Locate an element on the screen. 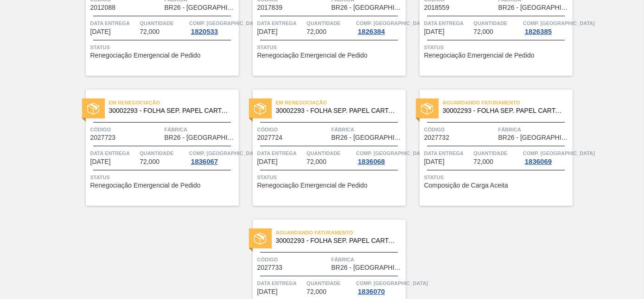  a: statusEm renegociação30002293 - FOLHA SEP. PAPEL CARTAO 1200x1000M 350gCódigo2027723FábricaBR26 -... is located at coordinates (155, 148).